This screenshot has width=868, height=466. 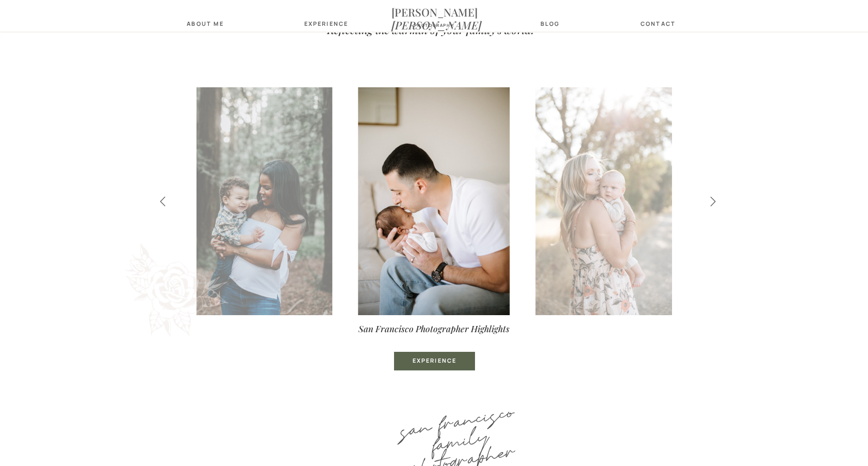 I want to click on p: San Francisco Photographer Highlights, so click(x=434, y=326).